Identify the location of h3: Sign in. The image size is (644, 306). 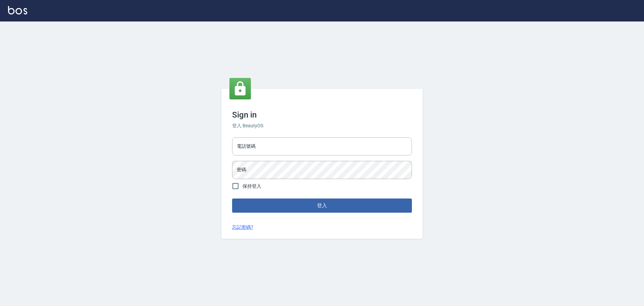
(322, 115).